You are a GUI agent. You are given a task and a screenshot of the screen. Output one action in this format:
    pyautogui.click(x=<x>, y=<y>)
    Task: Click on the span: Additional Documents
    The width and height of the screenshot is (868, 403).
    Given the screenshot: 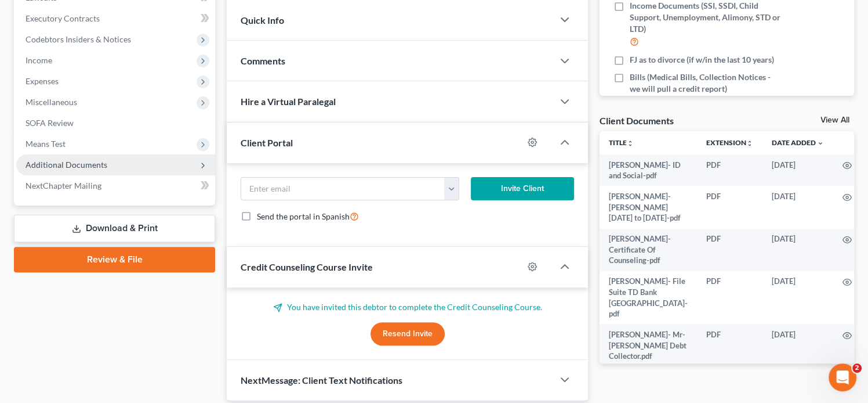 What is the action you would take?
    pyautogui.click(x=66, y=165)
    